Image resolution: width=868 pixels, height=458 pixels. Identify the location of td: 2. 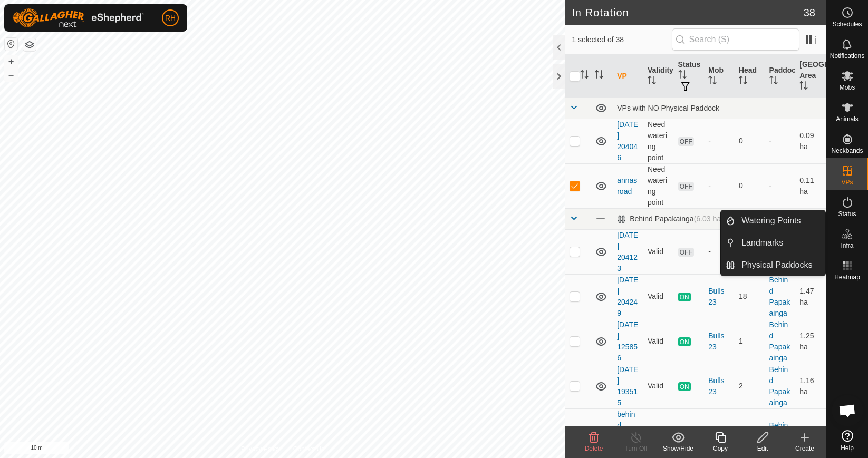
(750, 386).